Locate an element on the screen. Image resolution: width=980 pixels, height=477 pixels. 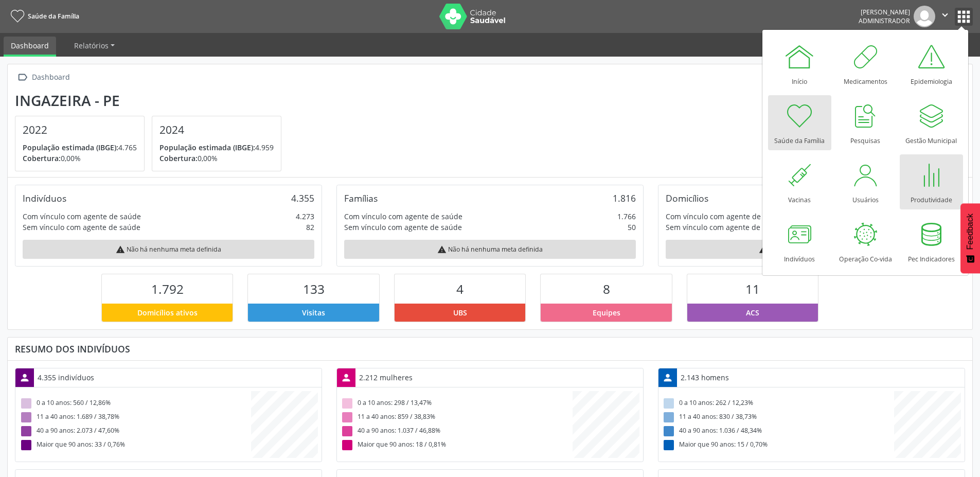
div: 0 a 10 anos: 560 / 12,86% is located at coordinates (135, 404).